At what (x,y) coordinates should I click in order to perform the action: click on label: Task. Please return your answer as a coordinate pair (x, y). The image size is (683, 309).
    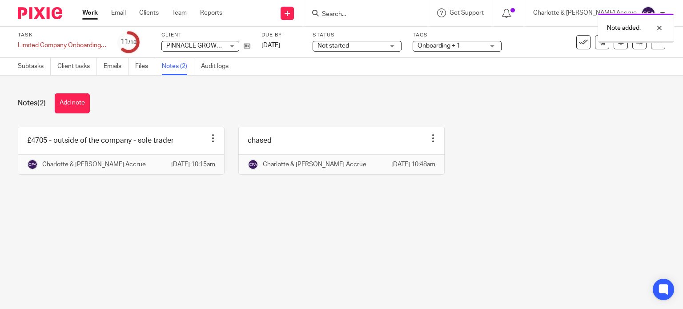
    Looking at the image, I should click on (62, 35).